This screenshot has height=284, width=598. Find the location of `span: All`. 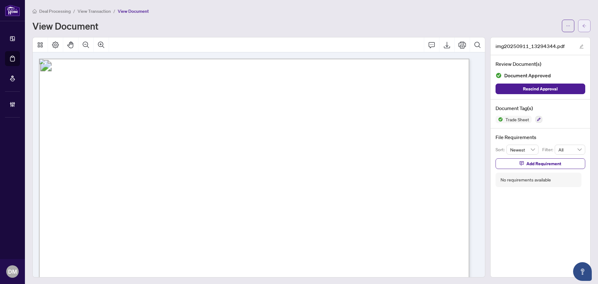

span: All is located at coordinates (570, 150).